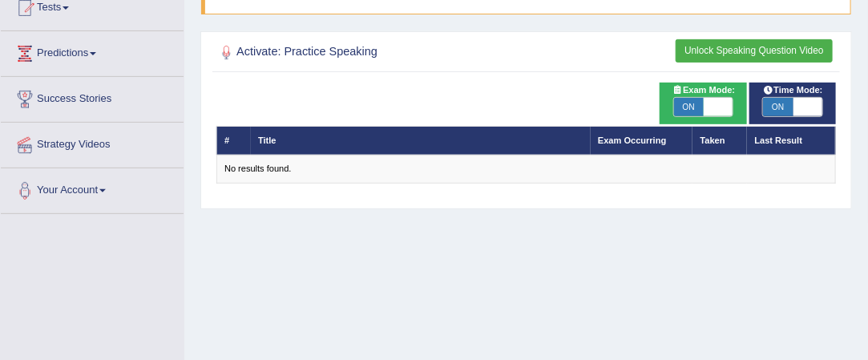  Describe the element at coordinates (703, 91) in the screenshot. I see `span: Exam Mode:` at that location.